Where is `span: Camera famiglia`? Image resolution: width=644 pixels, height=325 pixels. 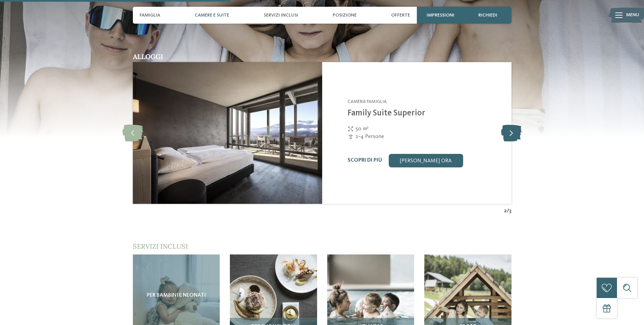 span: Camera famiglia is located at coordinates (367, 102).